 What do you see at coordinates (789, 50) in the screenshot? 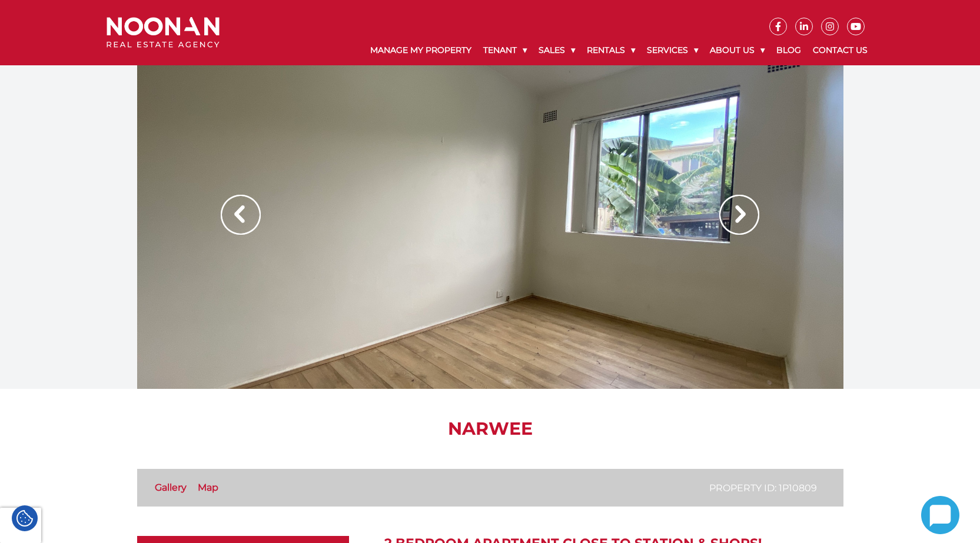
I see `a: Blog` at bounding box center [789, 50].